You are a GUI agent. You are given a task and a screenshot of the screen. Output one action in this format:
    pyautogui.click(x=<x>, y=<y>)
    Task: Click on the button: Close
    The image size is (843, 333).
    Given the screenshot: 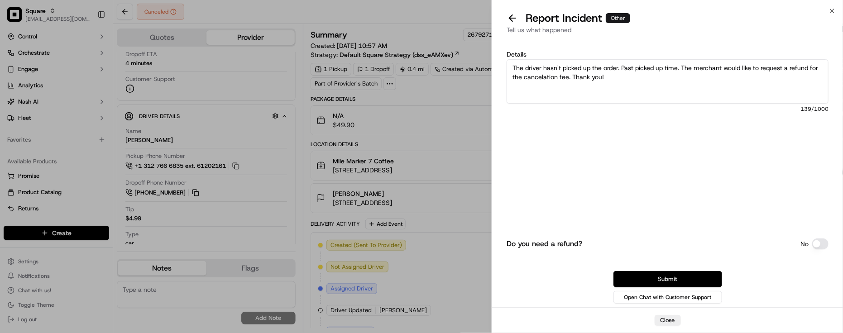 What is the action you would take?
    pyautogui.click(x=668, y=321)
    